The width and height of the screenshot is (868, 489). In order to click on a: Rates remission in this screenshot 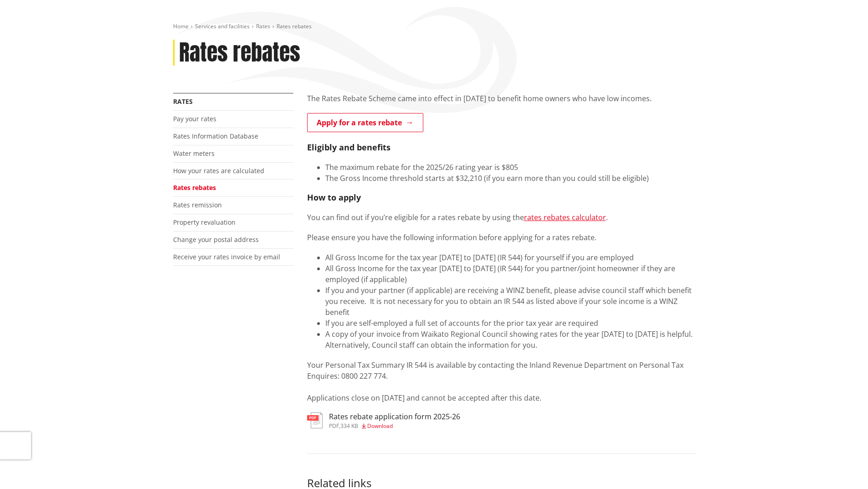, I will do `click(197, 205)`.